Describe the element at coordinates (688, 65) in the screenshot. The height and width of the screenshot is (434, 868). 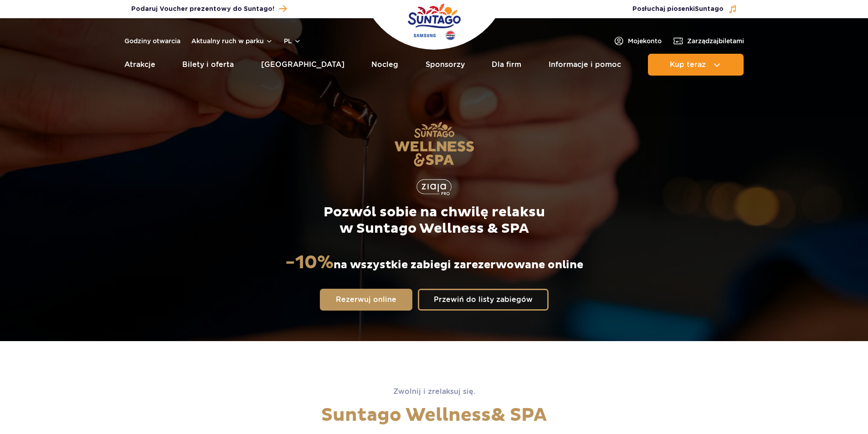
I see `span: Kup teraz` at that location.